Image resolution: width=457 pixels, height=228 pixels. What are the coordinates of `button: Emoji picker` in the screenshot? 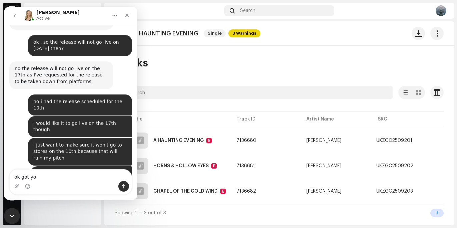 It's located at (24, 180).